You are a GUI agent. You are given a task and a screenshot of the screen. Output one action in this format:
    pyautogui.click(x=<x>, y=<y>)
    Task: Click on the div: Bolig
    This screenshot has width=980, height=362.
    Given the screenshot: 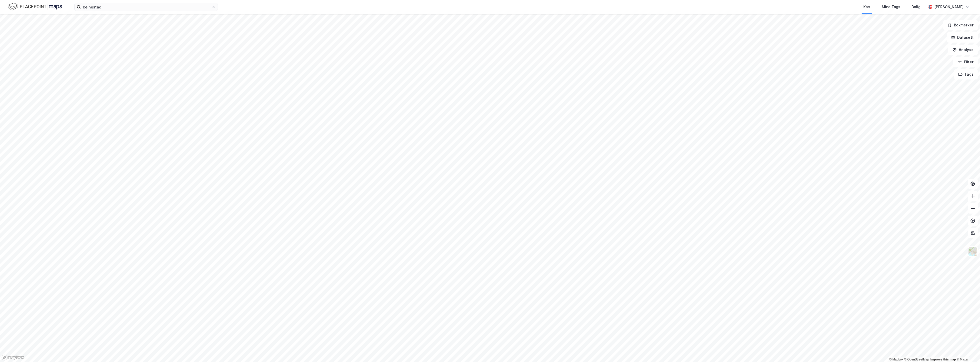 What is the action you would take?
    pyautogui.click(x=916, y=7)
    